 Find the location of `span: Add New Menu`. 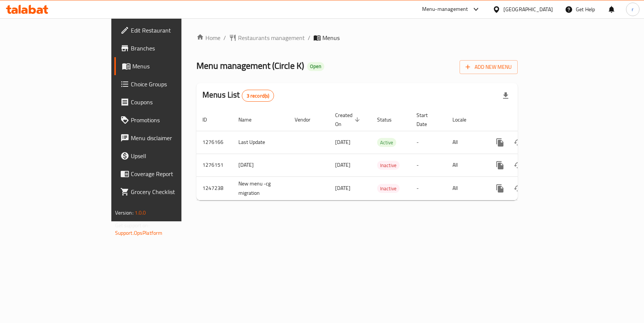

span: Add New Menu is located at coordinates (489, 67).